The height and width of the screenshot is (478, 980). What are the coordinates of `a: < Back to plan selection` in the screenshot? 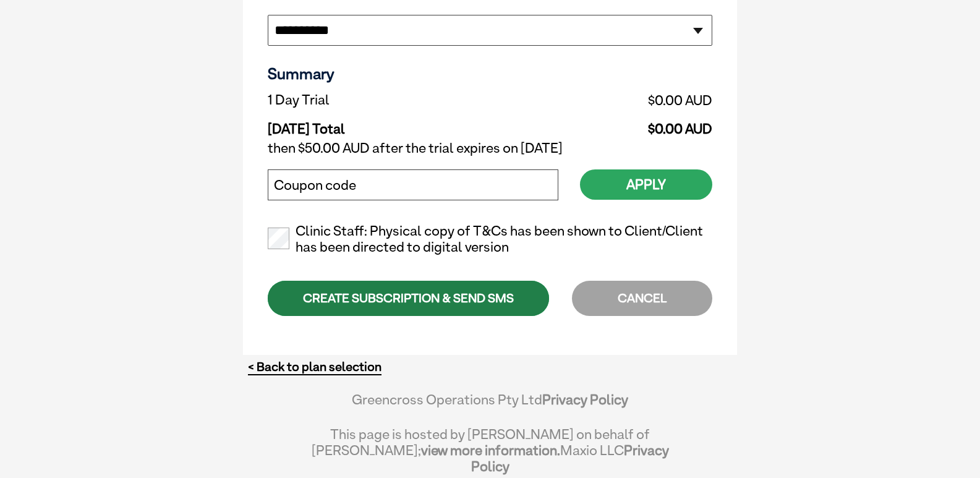 It's located at (314, 366).